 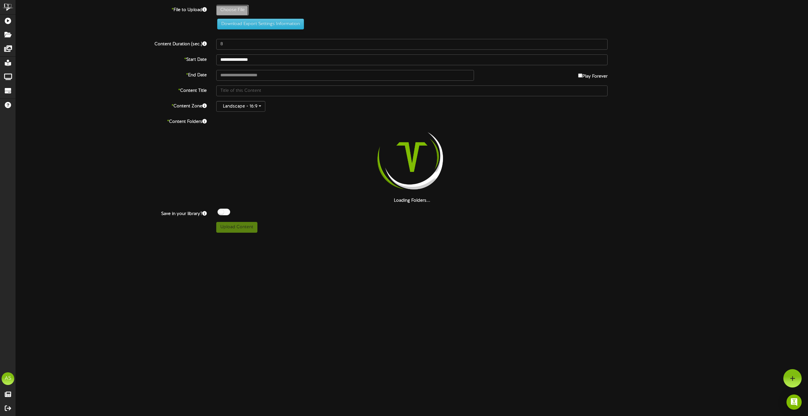 What do you see at coordinates (593, 75) in the screenshot?
I see `label: Play Forever` at bounding box center [593, 75].